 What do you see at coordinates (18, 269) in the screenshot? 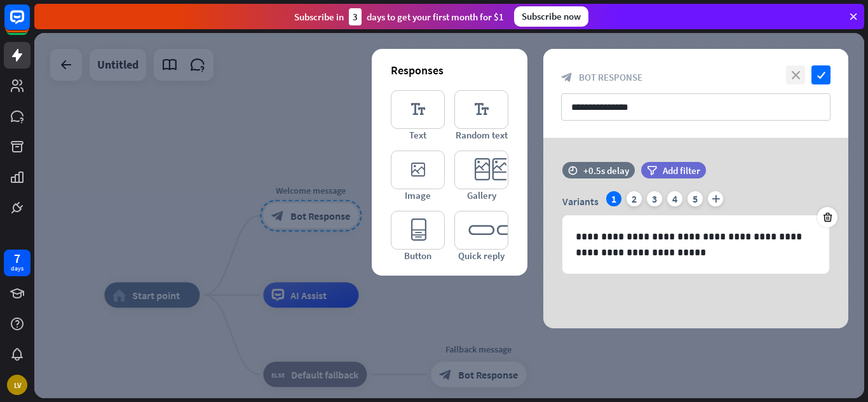
I see `div: days` at bounding box center [18, 269].